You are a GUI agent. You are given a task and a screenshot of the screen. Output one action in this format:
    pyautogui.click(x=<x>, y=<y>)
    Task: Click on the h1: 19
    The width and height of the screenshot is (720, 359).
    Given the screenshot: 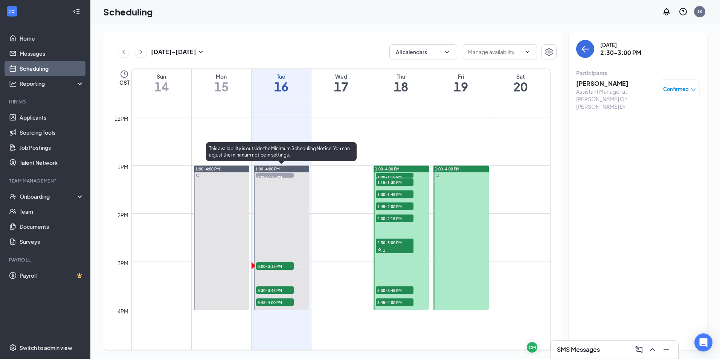 What is the action you would take?
    pyautogui.click(x=461, y=87)
    